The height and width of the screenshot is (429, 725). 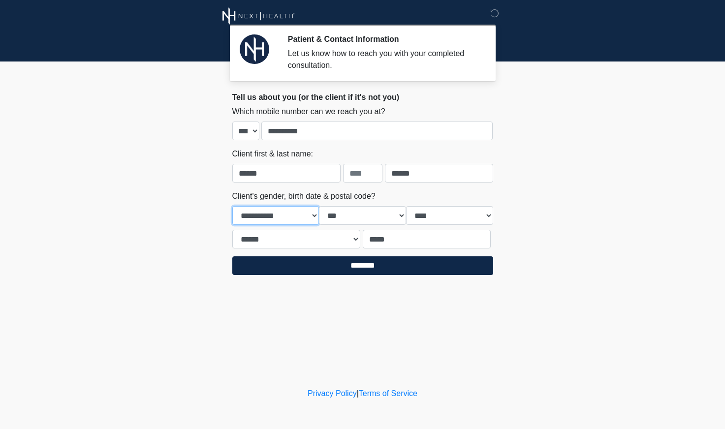 I want to click on div: Let us know how to reach you with your completed consultation., so click(x=383, y=60).